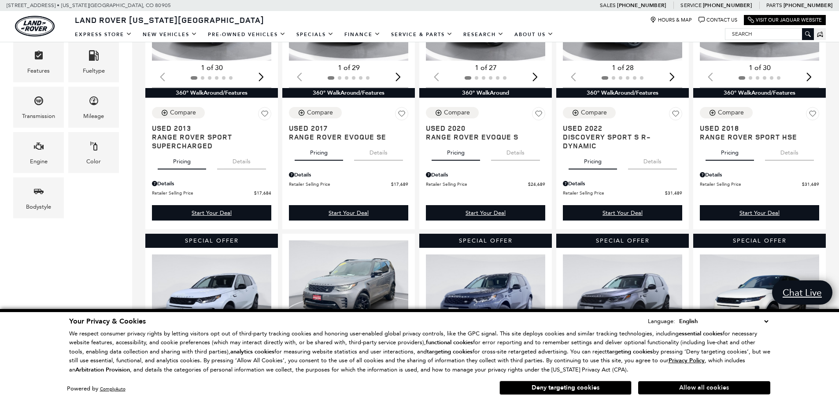 The width and height of the screenshot is (839, 401). Describe the element at coordinates (686, 360) in the screenshot. I see `a: Privacy Policy` at that location.